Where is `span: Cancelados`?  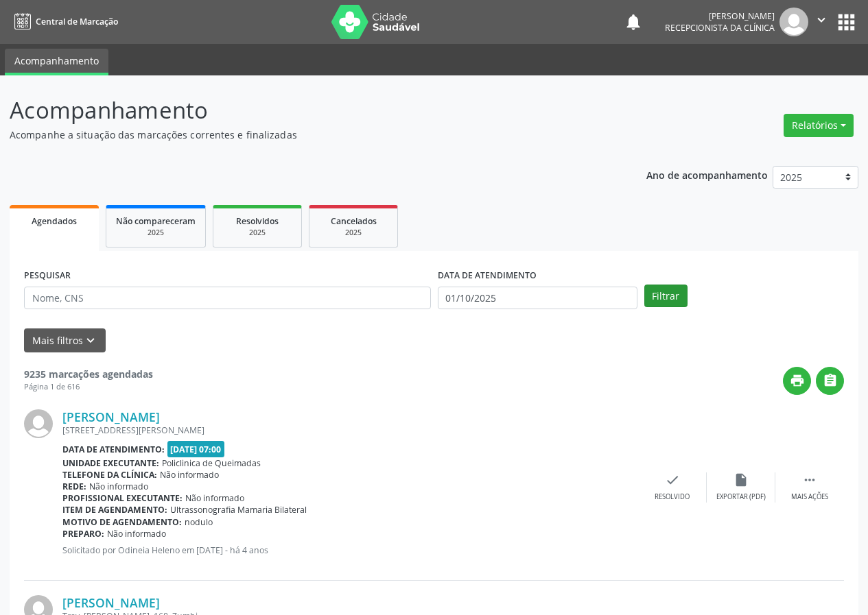
span: Cancelados is located at coordinates (354, 221).